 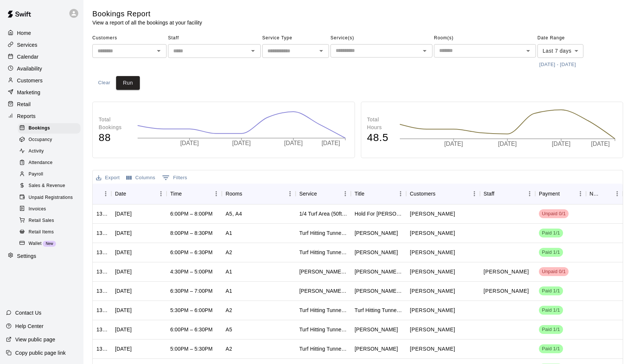 What do you see at coordinates (42, 69) in the screenshot?
I see `a: Availability` at bounding box center [42, 69].